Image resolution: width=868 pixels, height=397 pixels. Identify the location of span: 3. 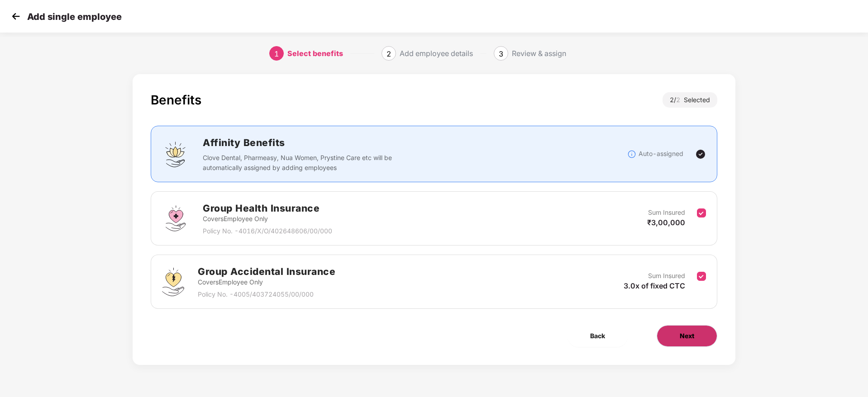
(501, 54).